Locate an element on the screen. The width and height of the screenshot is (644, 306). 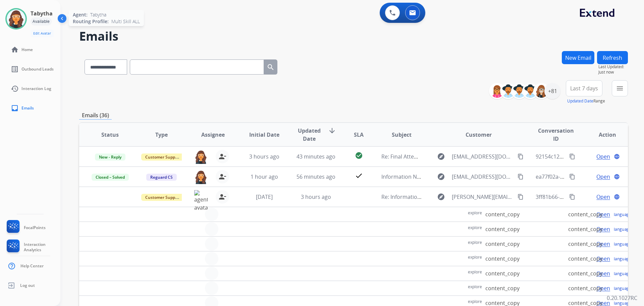
span: Interaction Log is located at coordinates (36, 88).